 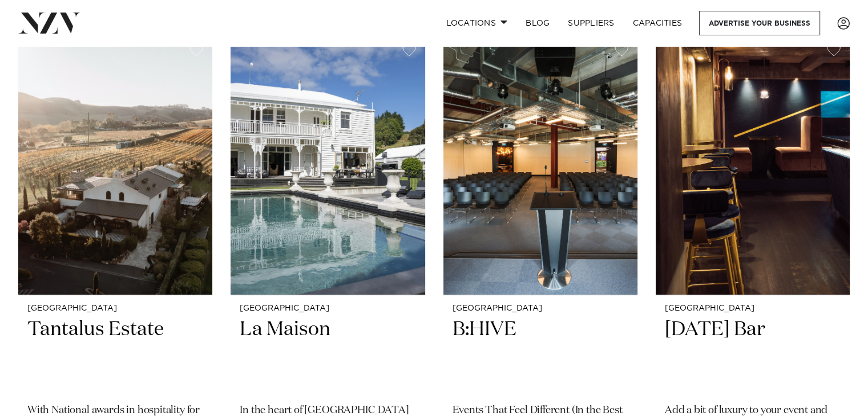 I want to click on a: SUPPLIERS, so click(x=590, y=22).